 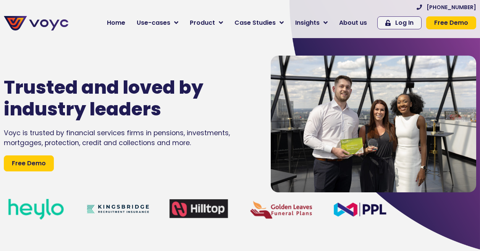 I want to click on a: Use-cases, so click(x=157, y=23).